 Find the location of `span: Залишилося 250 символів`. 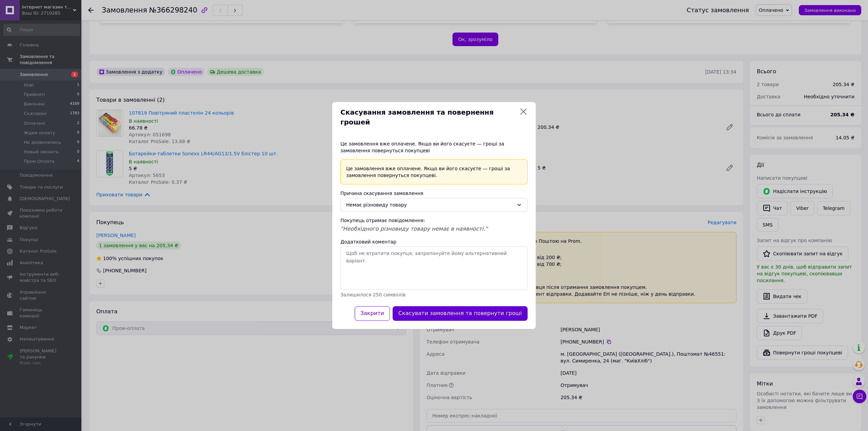

span: Залишилося 250 символів is located at coordinates (373, 294).